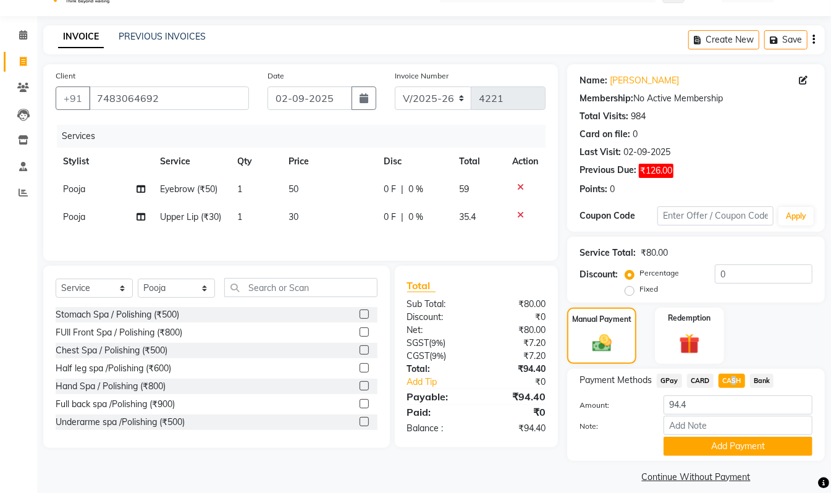 The width and height of the screenshot is (831, 493). Describe the element at coordinates (796, 216) in the screenshot. I see `button: Apply` at that location.